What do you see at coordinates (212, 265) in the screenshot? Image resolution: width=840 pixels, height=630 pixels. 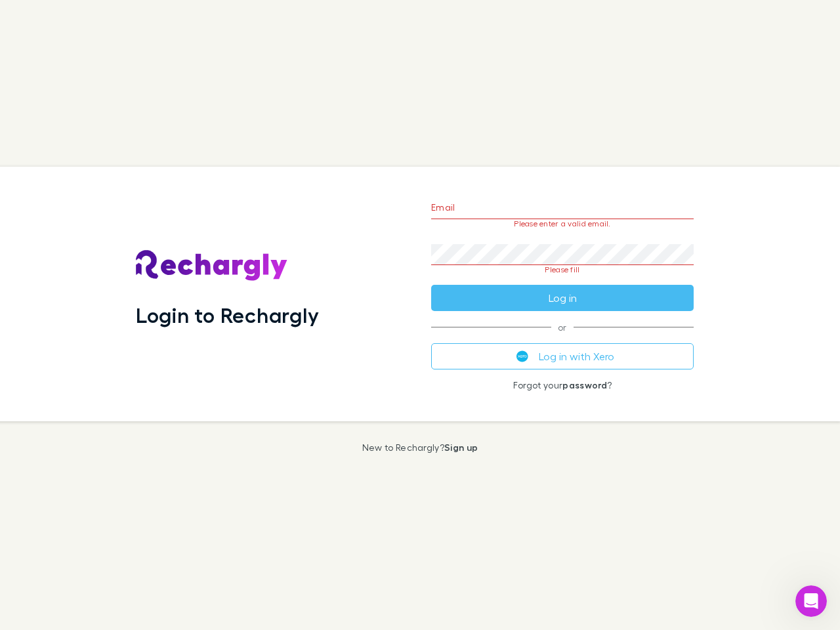 I see `img: Rechargly's Logo` at bounding box center [212, 265].